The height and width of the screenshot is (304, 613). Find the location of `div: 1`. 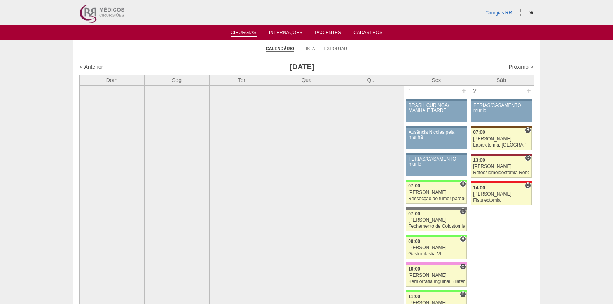

div: 1 is located at coordinates (410, 91).